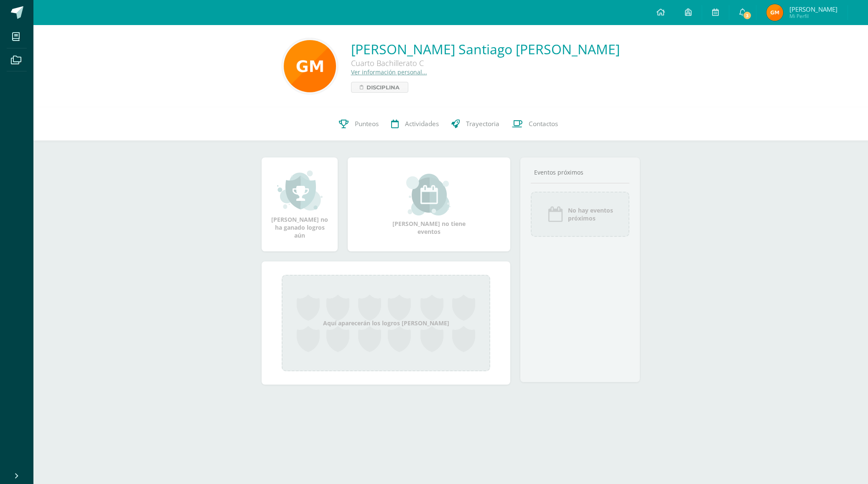  Describe the element at coordinates (309, 66) in the screenshot. I see `img: e68b583cde540de376b1dbc2053ee31f.png` at that location.